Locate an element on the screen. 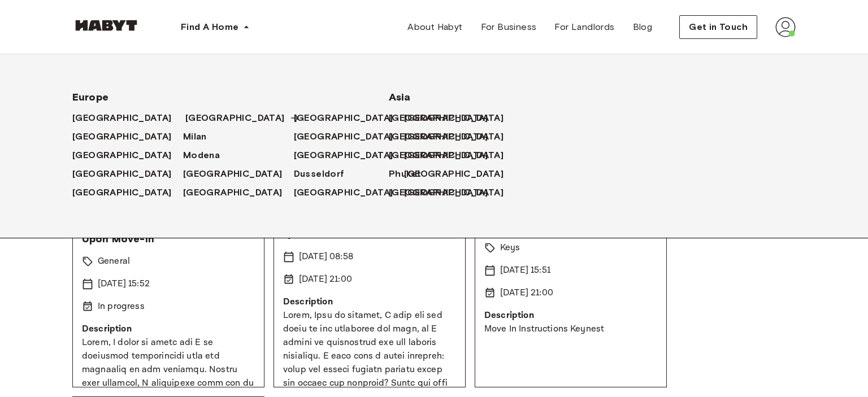 The height and width of the screenshot is (397, 868). span: Dusseldorf is located at coordinates (319, 174).